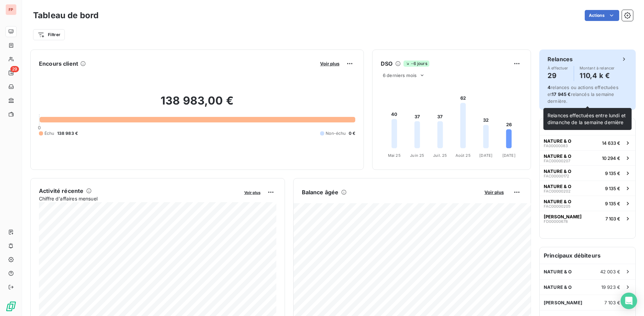 The width and height of the screenshot is (644, 316). I want to click on tspan: Mai 25, so click(394, 156).